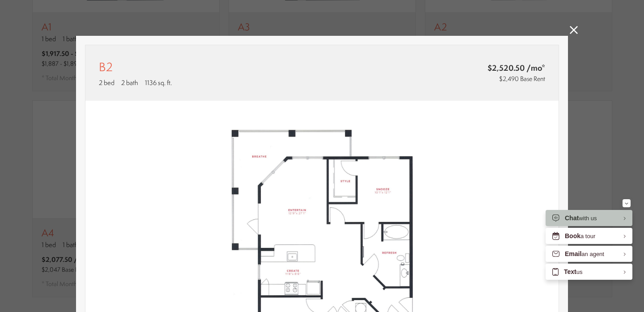  I want to click on span: 1136 sq. ft., so click(158, 82).